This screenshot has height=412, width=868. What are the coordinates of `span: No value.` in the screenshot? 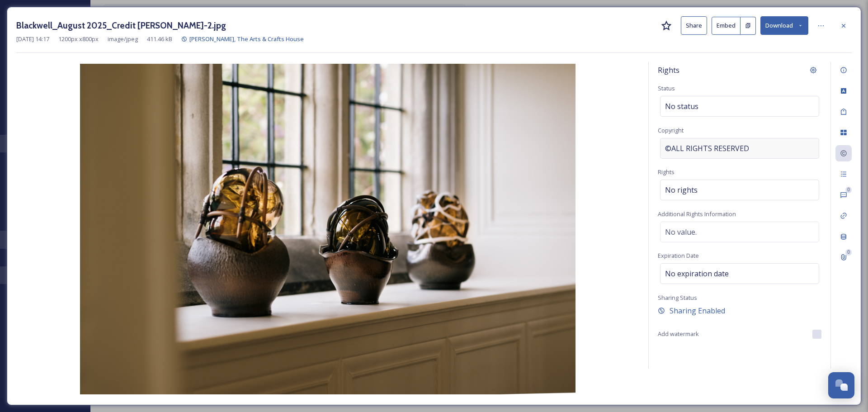 It's located at (681, 232).